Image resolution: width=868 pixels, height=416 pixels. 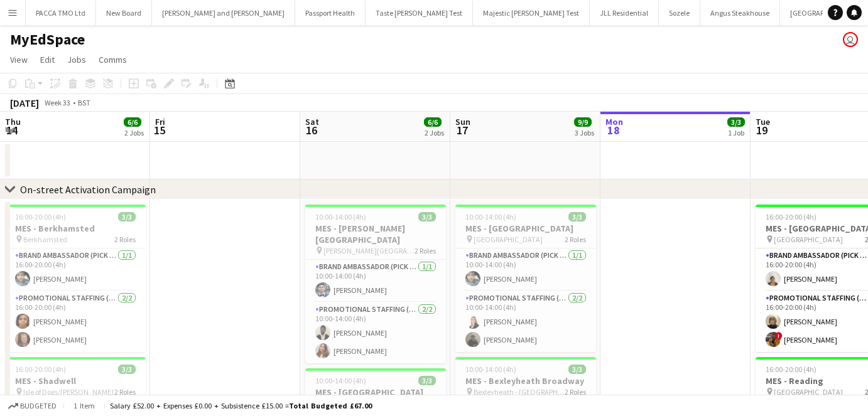 What do you see at coordinates (124, 12) in the screenshot?
I see `button: New Board` at bounding box center [124, 12].